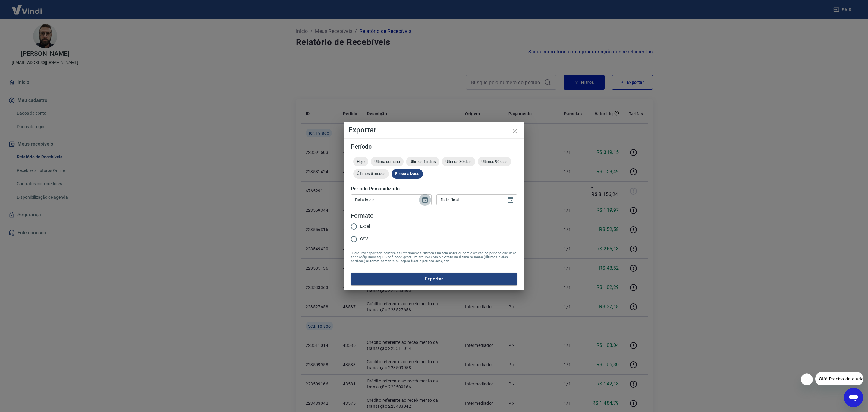 The height and width of the screenshot is (412, 868). Describe the element at coordinates (371, 174) in the screenshot. I see `span: Últimos 6 meses` at that location.